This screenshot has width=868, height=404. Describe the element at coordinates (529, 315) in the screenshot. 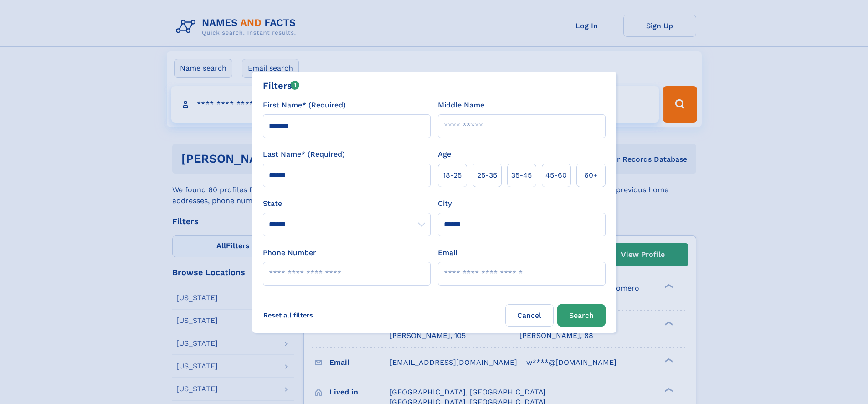

I see `label: Cancel` at that location.